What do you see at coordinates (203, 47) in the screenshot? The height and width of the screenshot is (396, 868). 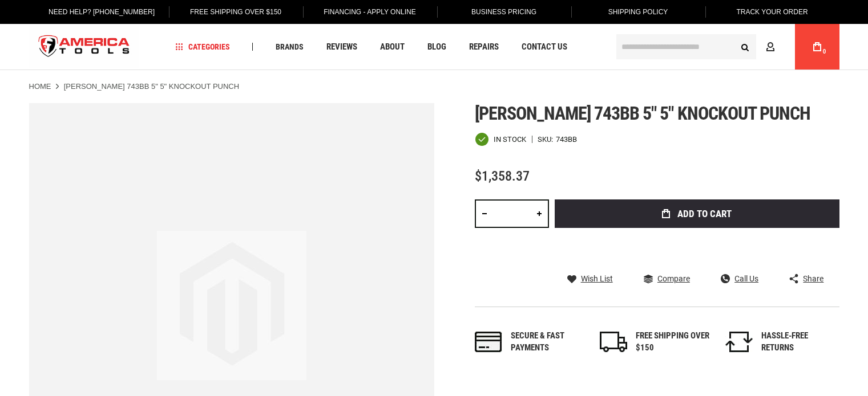 I see `a: Categories` at bounding box center [203, 47].